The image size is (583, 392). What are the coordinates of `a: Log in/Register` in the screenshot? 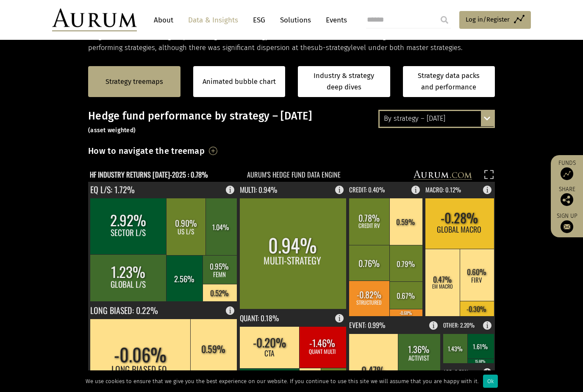 It's located at (495, 20).